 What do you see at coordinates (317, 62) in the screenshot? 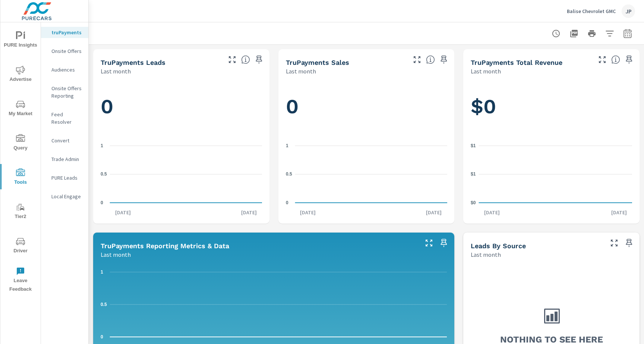
I see `h5: truPayments Sales` at bounding box center [317, 62].